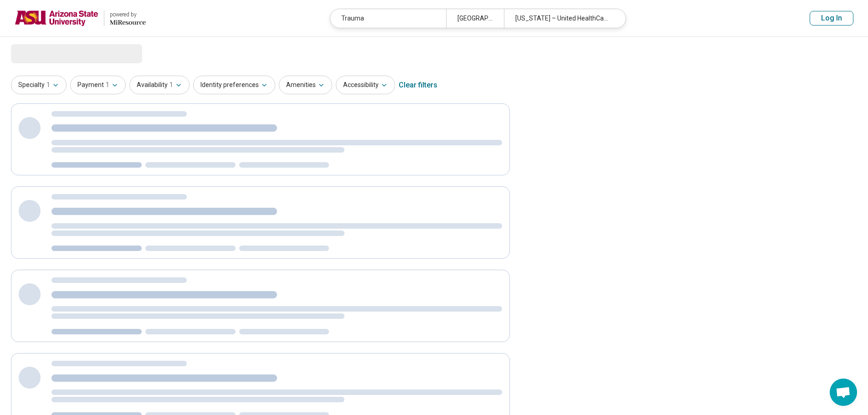 This screenshot has height=415, width=868. Describe the element at coordinates (831, 18) in the screenshot. I see `button: Log In` at that location.